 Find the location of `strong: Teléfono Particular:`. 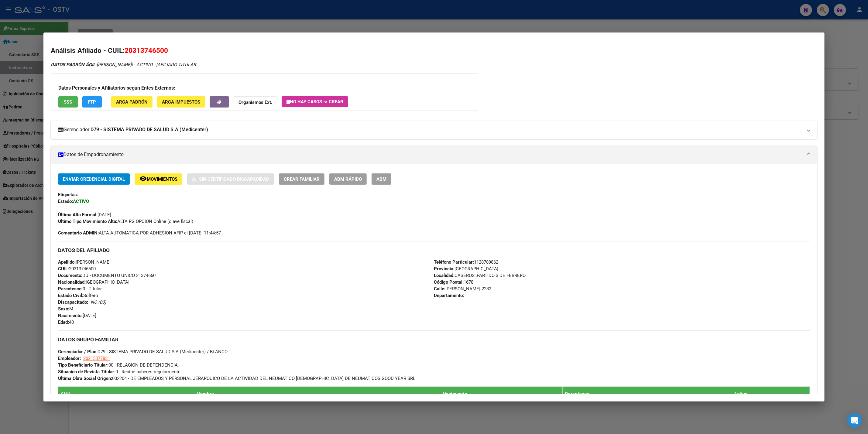

strong: Teléfono Particular: is located at coordinates (454, 262).